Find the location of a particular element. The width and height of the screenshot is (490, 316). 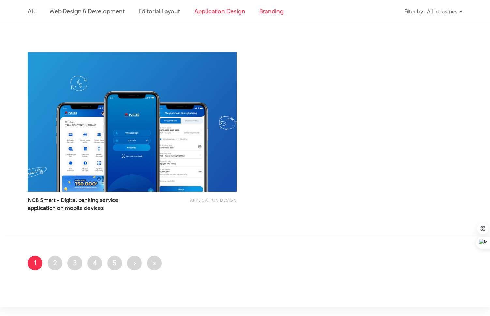

a: Web Design & Development is located at coordinates (87, 11).